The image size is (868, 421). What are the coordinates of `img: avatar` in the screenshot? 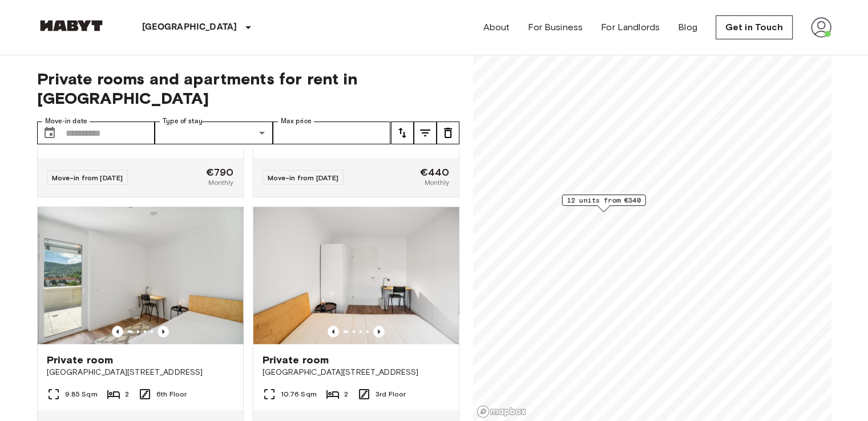 It's located at (821, 27).